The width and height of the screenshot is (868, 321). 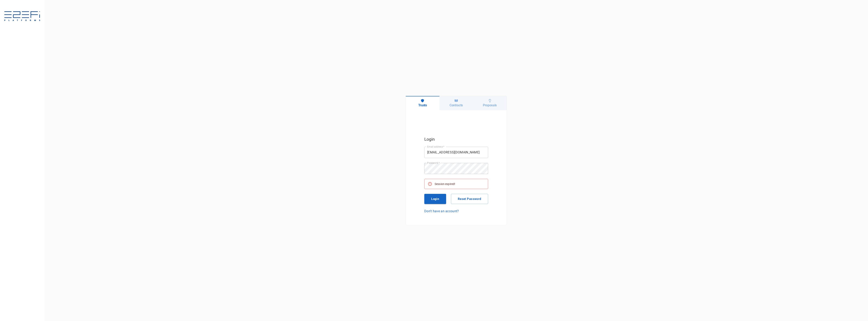 What do you see at coordinates (22, 17) in the screenshot?
I see `img: E2EFiPLATFORMS-7f06cbf9.svg` at bounding box center [22, 17].